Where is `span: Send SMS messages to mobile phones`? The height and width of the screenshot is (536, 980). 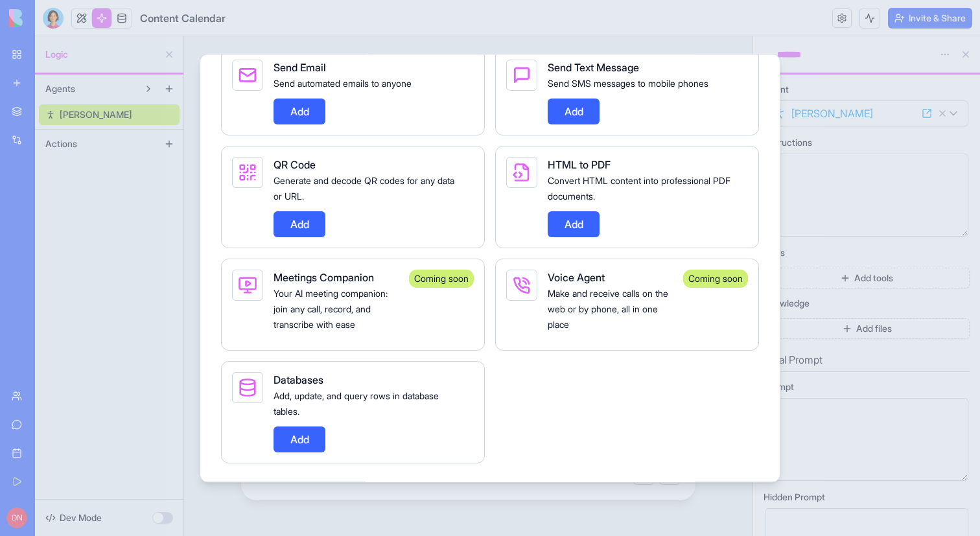 span: Send SMS messages to mobile phones is located at coordinates (628, 83).